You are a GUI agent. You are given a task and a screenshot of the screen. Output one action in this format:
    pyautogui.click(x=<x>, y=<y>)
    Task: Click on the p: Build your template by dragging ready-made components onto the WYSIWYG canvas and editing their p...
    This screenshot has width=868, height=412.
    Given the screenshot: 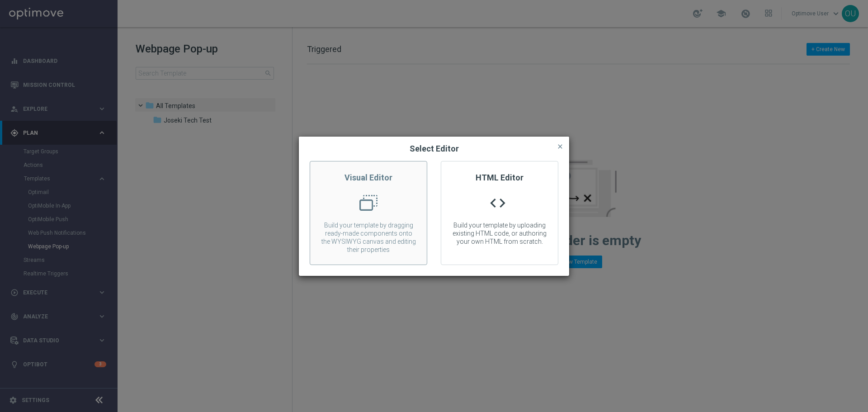 What is the action you would take?
    pyautogui.click(x=369, y=237)
    